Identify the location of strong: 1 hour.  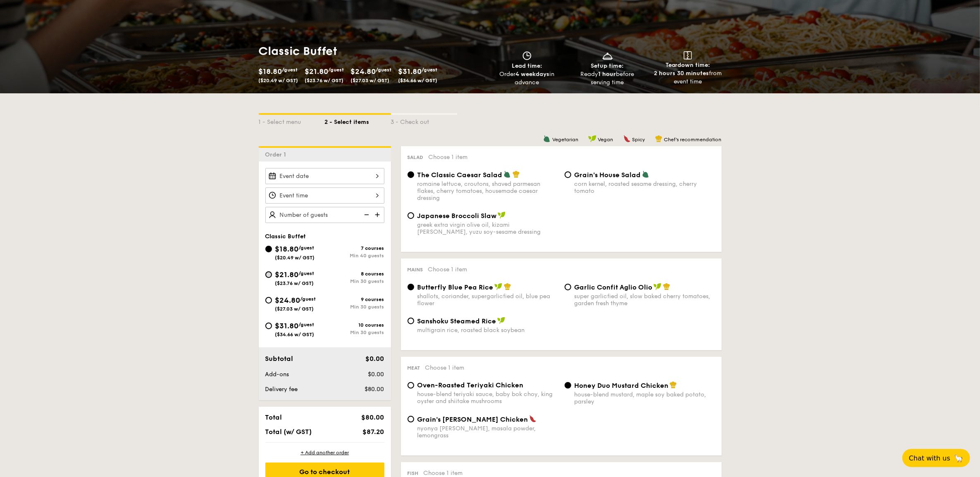
(607, 74).